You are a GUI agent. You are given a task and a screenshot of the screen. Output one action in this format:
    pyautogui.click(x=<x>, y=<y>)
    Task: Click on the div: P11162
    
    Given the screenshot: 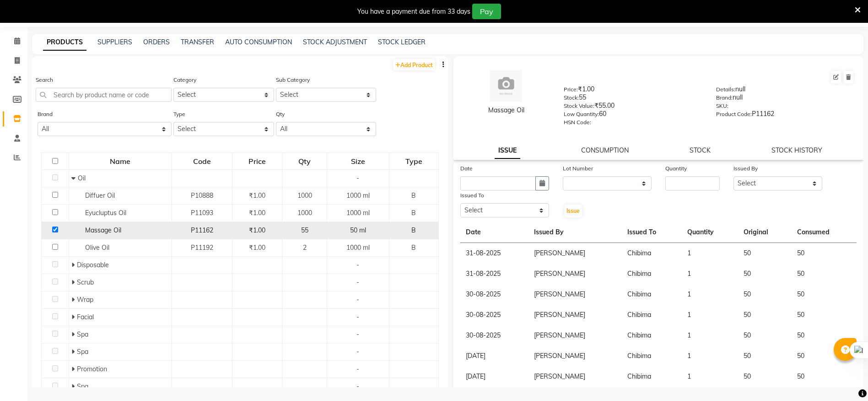 What is the action you would take?
    pyautogui.click(x=785, y=116)
    